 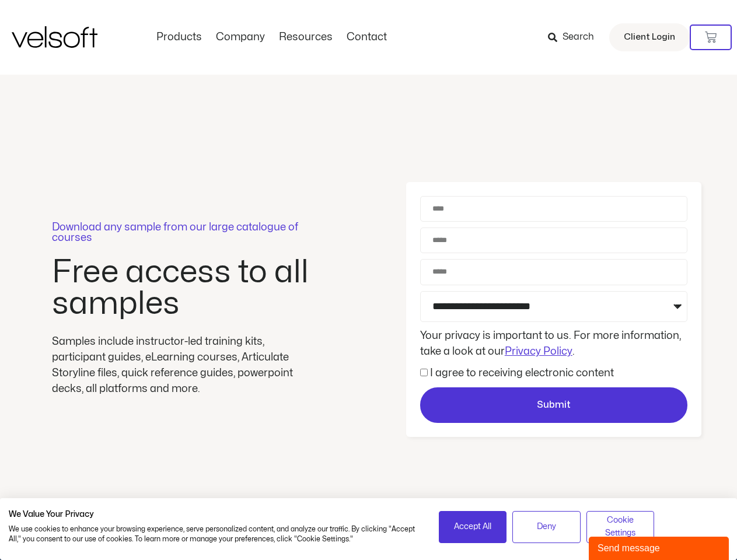 I want to click on h2: We Value Your Privacy, so click(x=215, y=515).